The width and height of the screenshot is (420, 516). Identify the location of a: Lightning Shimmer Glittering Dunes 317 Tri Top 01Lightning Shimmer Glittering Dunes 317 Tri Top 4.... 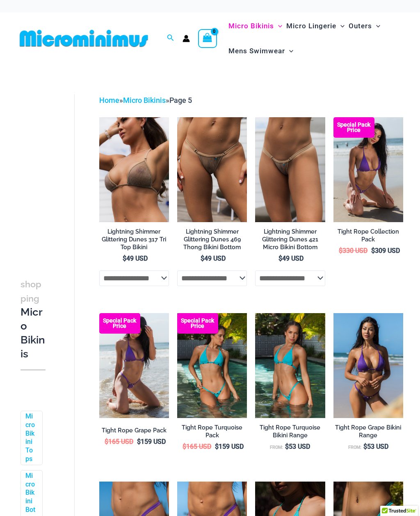
(134, 170).